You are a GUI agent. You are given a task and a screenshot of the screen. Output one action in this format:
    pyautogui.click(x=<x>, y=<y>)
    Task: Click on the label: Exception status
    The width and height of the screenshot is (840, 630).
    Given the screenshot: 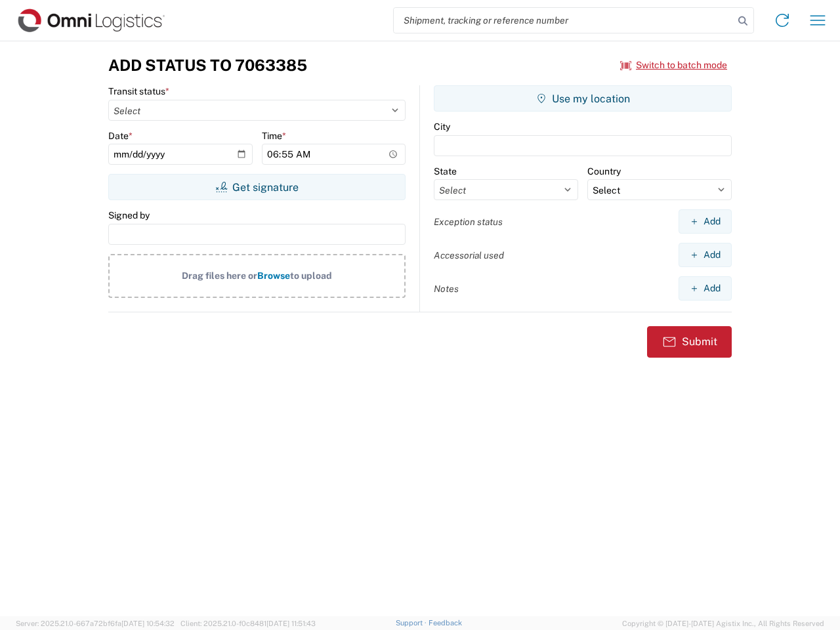 What is the action you would take?
    pyautogui.click(x=468, y=222)
    